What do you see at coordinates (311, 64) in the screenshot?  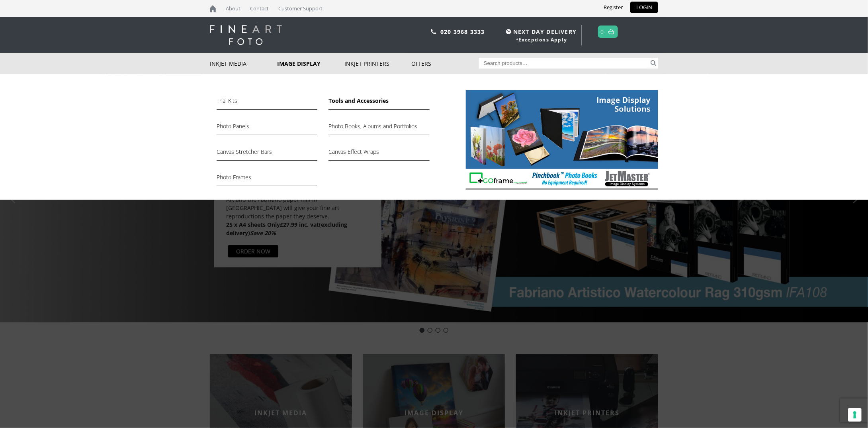 I see `a: Image Display` at bounding box center [311, 64].